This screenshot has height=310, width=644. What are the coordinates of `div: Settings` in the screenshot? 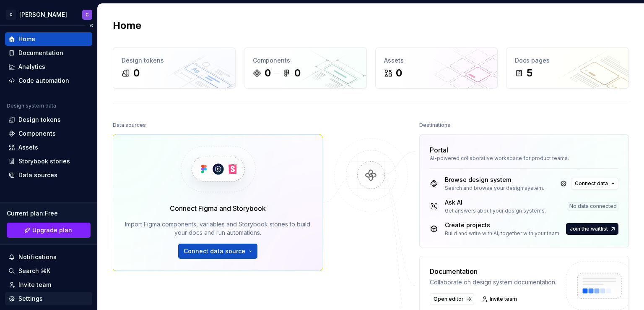 It's located at (30, 299).